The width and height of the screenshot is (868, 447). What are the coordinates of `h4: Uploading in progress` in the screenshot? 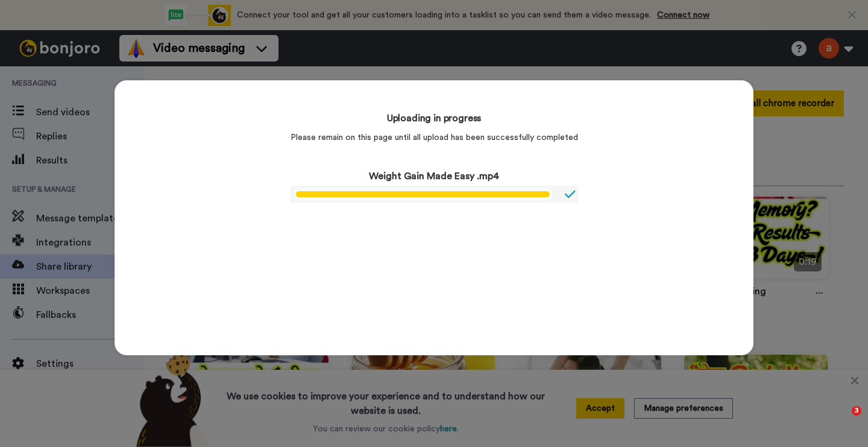 It's located at (434, 118).